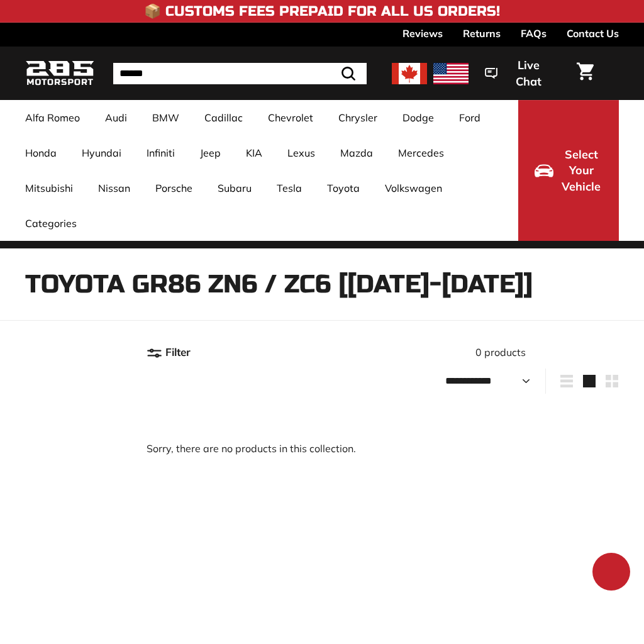 This screenshot has height=644, width=644. I want to click on a: Alfa Romeo, so click(52, 118).